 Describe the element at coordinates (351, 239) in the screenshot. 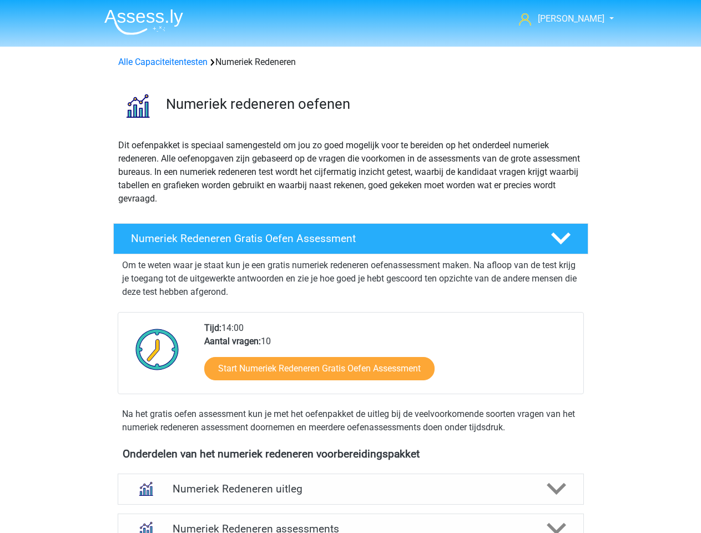

I see `a: Numeriek Redeneren Gratis Oefen Assessment` at that location.